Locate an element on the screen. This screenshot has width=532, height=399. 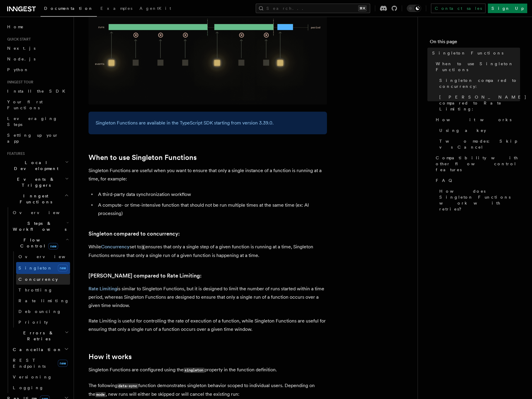
a: Next.js is located at coordinates (37, 48).